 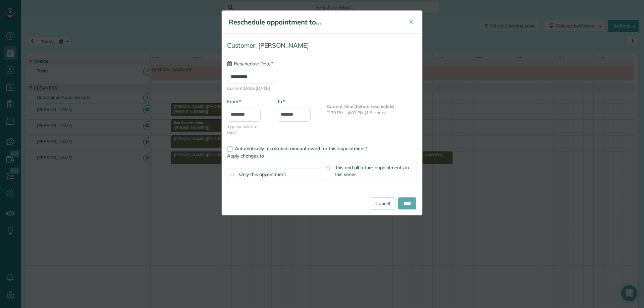 I want to click on b: Current time (before reschedule), so click(x=361, y=106).